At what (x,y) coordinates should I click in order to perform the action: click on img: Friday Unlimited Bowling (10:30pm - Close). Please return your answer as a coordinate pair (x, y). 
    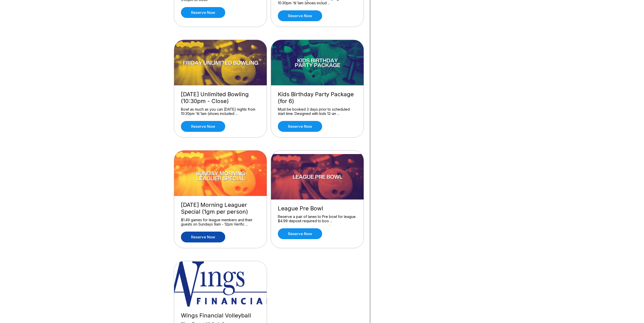
    Looking at the image, I should click on (220, 63).